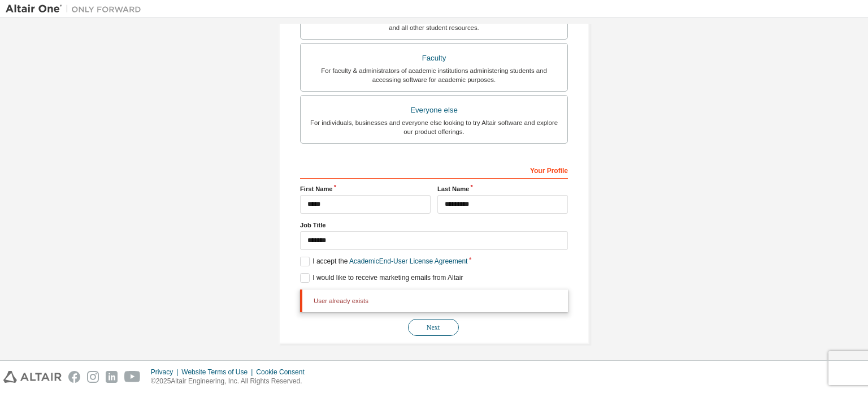  I want to click on label: Job Title, so click(434, 225).